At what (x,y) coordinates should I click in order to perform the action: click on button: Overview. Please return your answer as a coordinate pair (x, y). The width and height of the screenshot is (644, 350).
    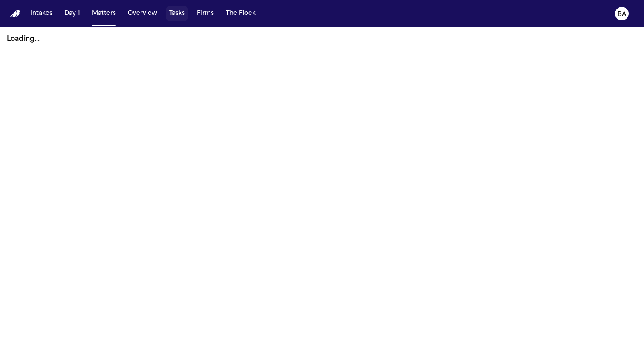
    Looking at the image, I should click on (142, 14).